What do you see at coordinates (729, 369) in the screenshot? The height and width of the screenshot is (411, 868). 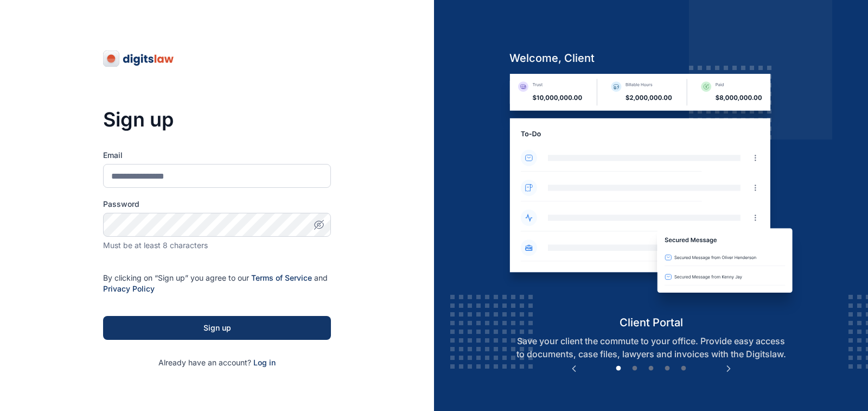 I see `button: Next` at bounding box center [729, 369].